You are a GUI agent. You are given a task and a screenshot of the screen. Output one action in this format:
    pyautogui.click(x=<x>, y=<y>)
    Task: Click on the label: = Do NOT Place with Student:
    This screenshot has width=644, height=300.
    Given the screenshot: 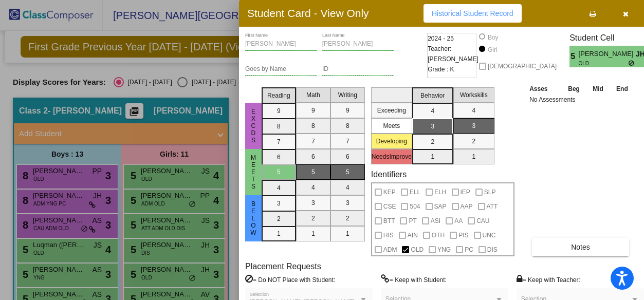 What is the action you would take?
    pyautogui.click(x=290, y=279)
    